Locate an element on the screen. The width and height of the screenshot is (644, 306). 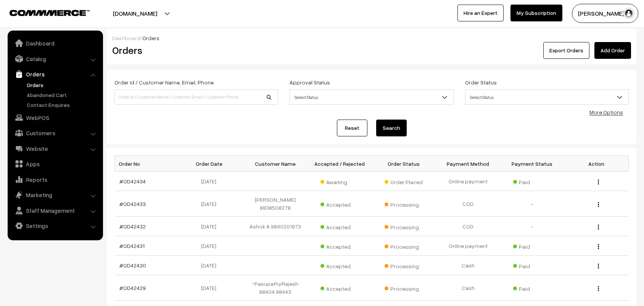
button: Export Orders is located at coordinates (566, 50).